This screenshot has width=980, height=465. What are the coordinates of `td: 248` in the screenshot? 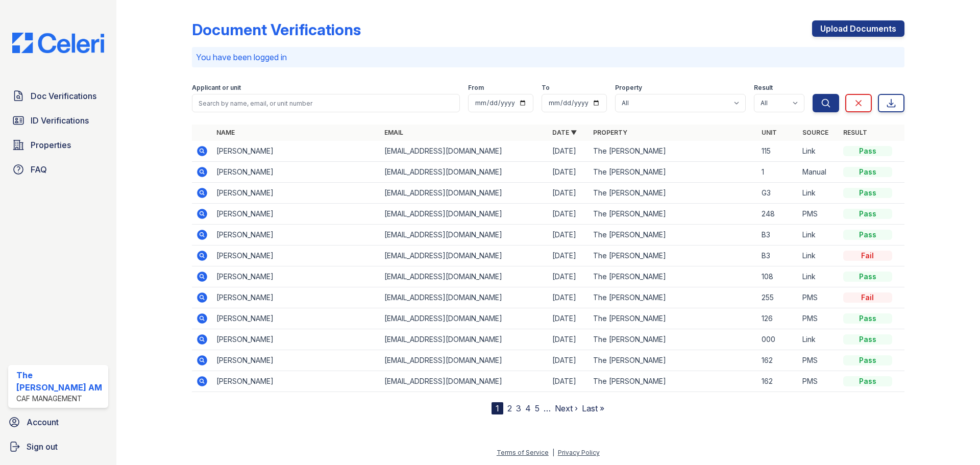 It's located at (779, 214).